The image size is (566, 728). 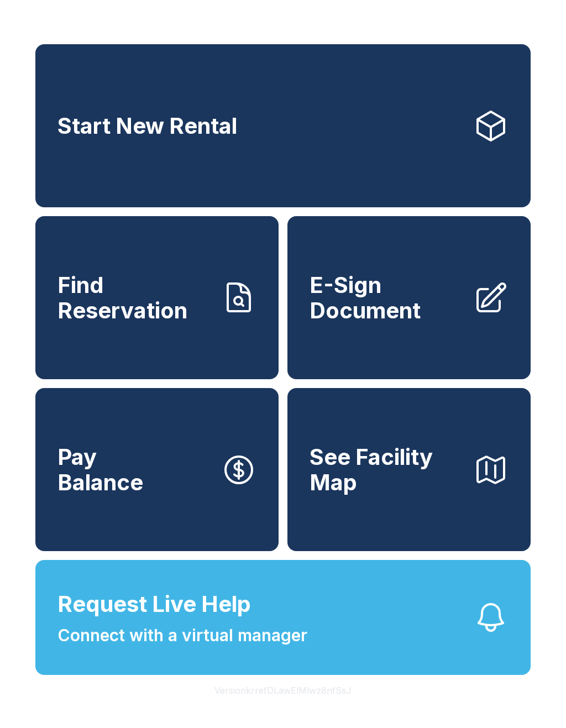 I want to click on span: Pay Balance, so click(x=100, y=469).